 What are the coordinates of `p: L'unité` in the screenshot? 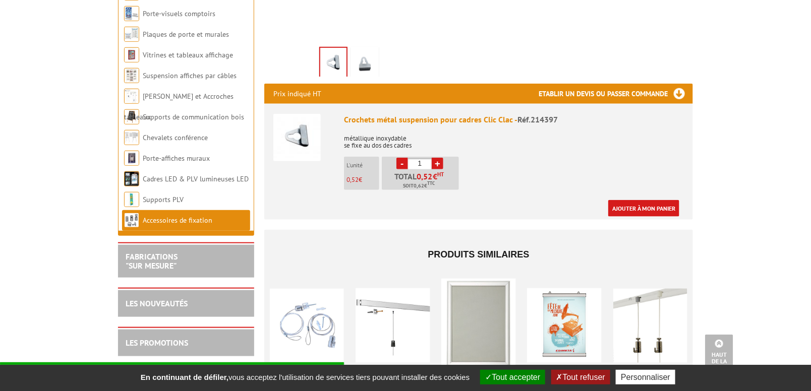 It's located at (363, 165).